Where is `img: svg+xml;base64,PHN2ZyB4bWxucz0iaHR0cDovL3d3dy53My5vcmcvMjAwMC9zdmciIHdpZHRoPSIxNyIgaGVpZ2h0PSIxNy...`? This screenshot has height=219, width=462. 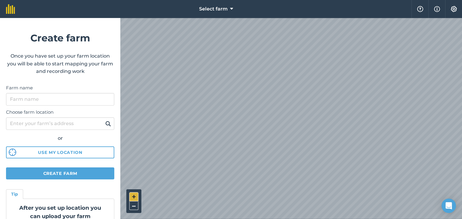
img: svg+xml;base64,PHN2ZyB4bWxucz0iaHR0cDovL3d3dy53My5vcmcvMjAwMC9zdmciIHdpZHRoPSIxNyIgaGVpZ2h0PSIxNy... is located at coordinates (437, 9).